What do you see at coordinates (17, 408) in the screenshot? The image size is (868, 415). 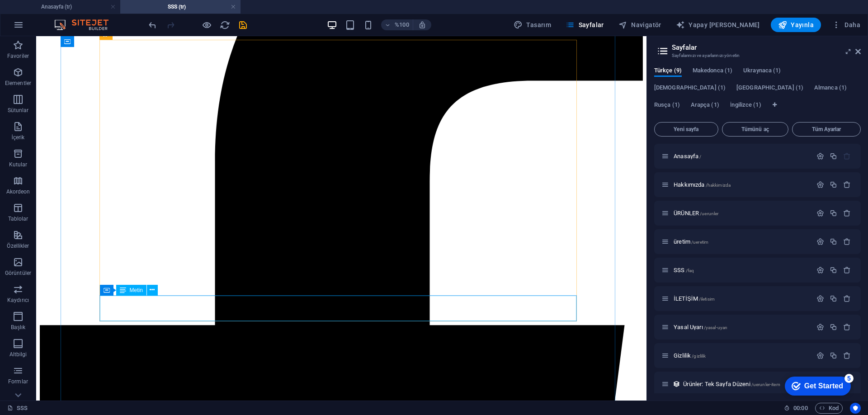 I see `a: Seçimi iptal etmek için tıklayın. Sayfaları açmak için çift tıklayın.` at bounding box center [17, 408].